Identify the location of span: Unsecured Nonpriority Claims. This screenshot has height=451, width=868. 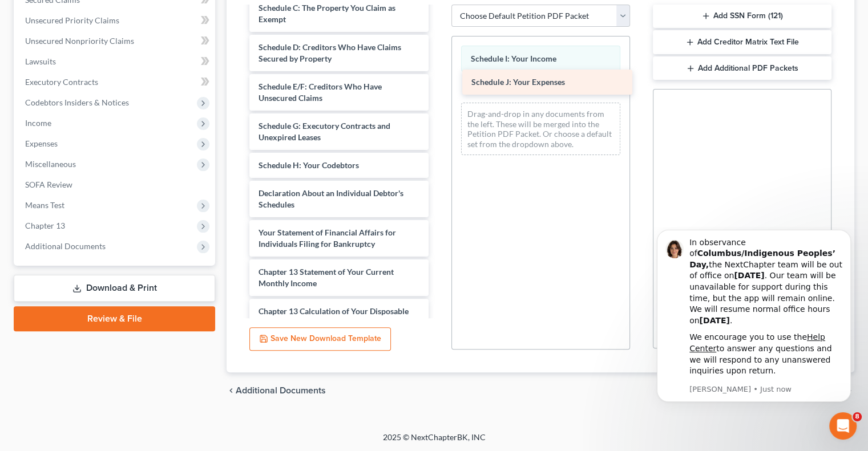
(80, 41).